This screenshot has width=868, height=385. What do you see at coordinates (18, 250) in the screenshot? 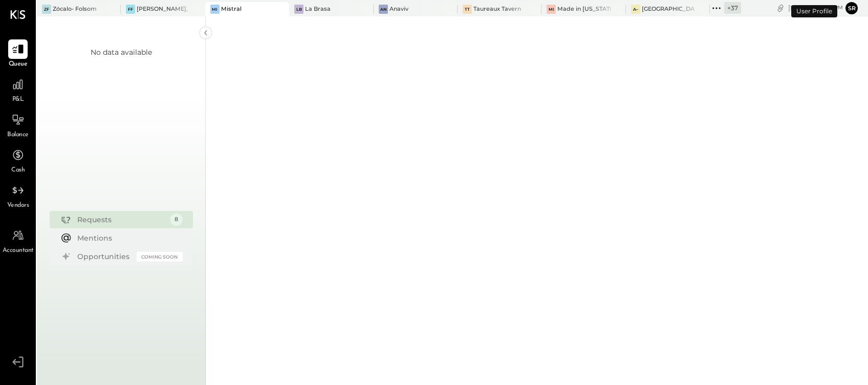
I see `span: Accountant` at bounding box center [18, 250].